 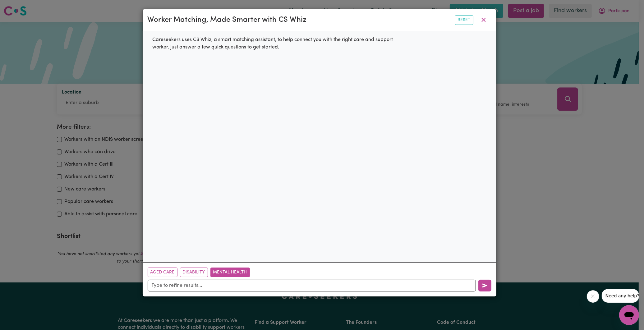 What do you see at coordinates (311, 286) in the screenshot?
I see `input: Type to refine results...` at bounding box center [311, 286].